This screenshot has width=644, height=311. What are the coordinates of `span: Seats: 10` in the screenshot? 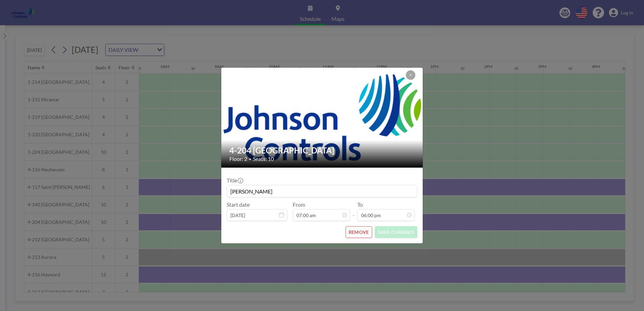 It's located at (263, 159).